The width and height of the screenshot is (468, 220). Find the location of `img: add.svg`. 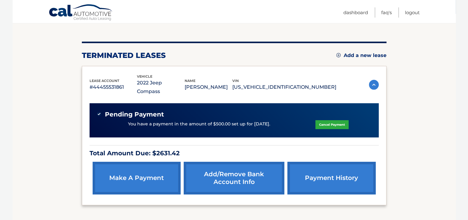

img: add.svg is located at coordinates (339, 55).